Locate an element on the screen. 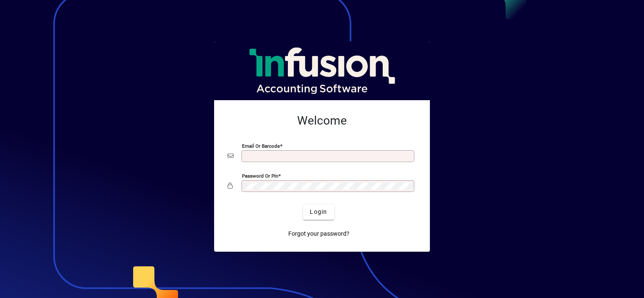 The image size is (644, 298). button: Login is located at coordinates (318, 212).